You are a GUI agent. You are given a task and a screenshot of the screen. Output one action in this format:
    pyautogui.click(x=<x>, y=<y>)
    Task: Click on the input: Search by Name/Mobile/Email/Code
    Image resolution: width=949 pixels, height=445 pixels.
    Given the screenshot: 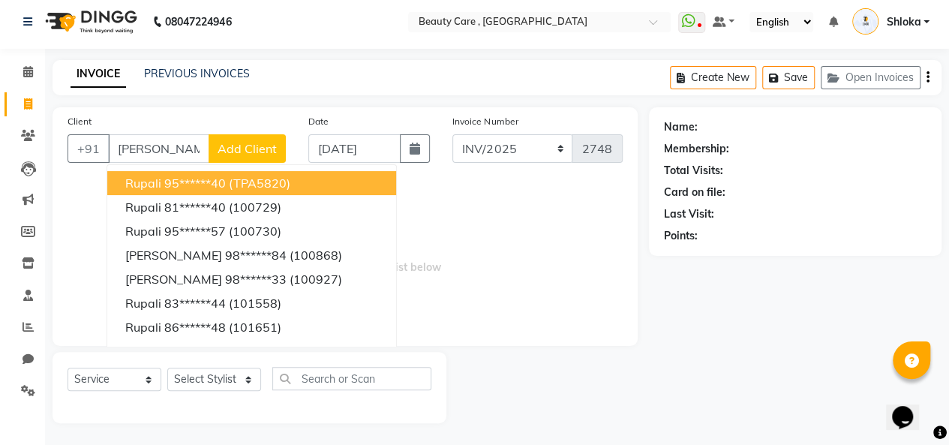 What is the action you would take?
    pyautogui.click(x=158, y=148)
    